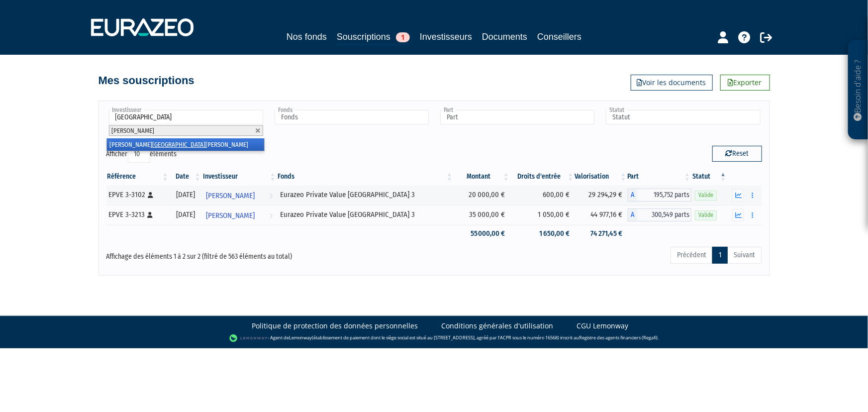  Describe the element at coordinates (603, 326) in the screenshot. I see `a: CGU Lemonway` at that location.